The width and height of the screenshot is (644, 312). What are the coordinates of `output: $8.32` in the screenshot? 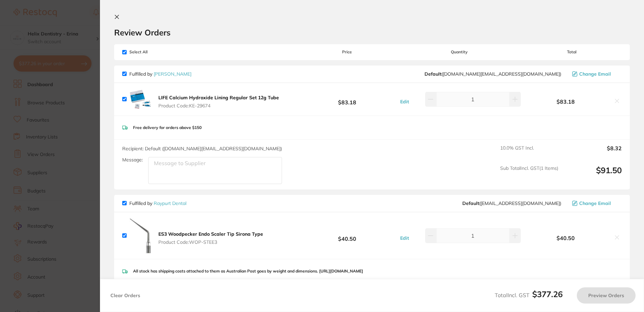 It's located at (593, 153).